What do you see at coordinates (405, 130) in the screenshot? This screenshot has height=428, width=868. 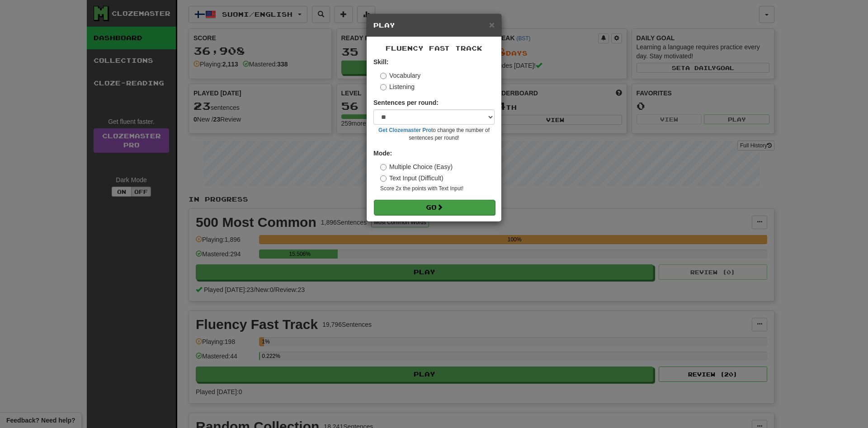 I see `a: Get Clozemaster Pro` at bounding box center [405, 130].